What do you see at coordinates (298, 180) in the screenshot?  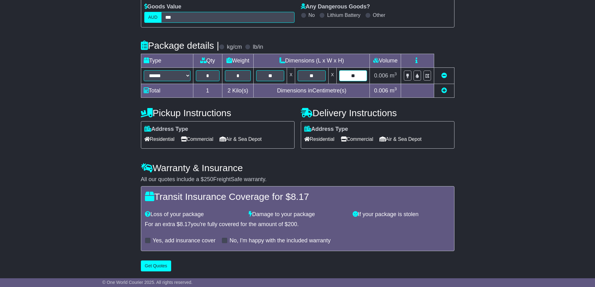 I see `div: All our quotes include a $ FreightSafe warranty.` at bounding box center [298, 180].